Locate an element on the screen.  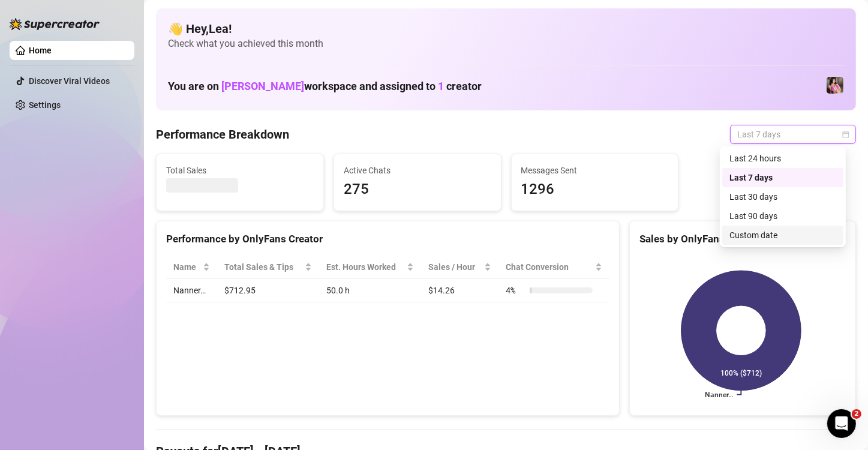
span: Total Sales is located at coordinates (240, 170).